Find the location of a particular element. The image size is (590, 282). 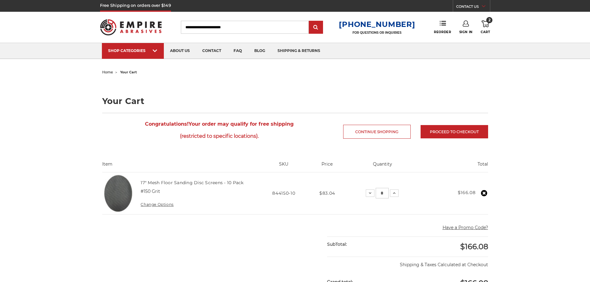

input: Submit is located at coordinates (316, 28).